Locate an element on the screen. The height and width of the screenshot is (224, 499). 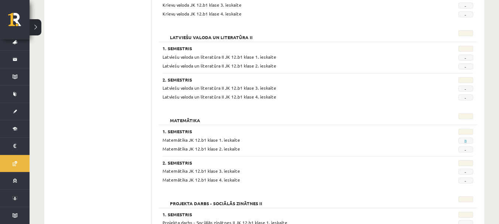
a: Rīgas 1. Tālmācības vidusskola is located at coordinates (19, 22).